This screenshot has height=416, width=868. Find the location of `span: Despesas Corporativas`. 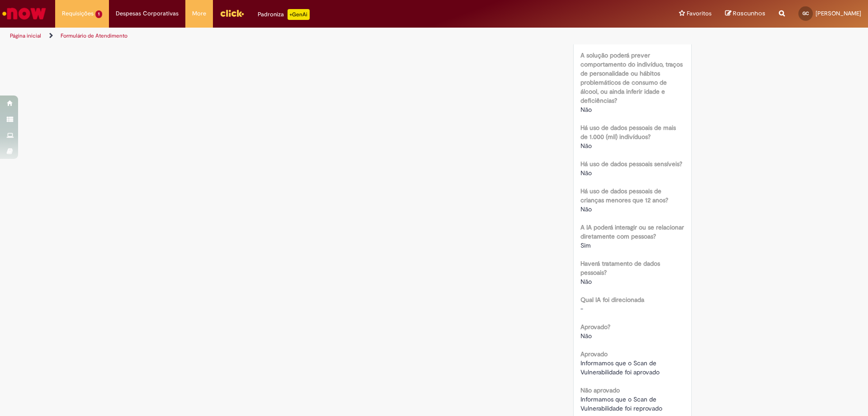

span: Despesas Corporativas is located at coordinates (147, 13).